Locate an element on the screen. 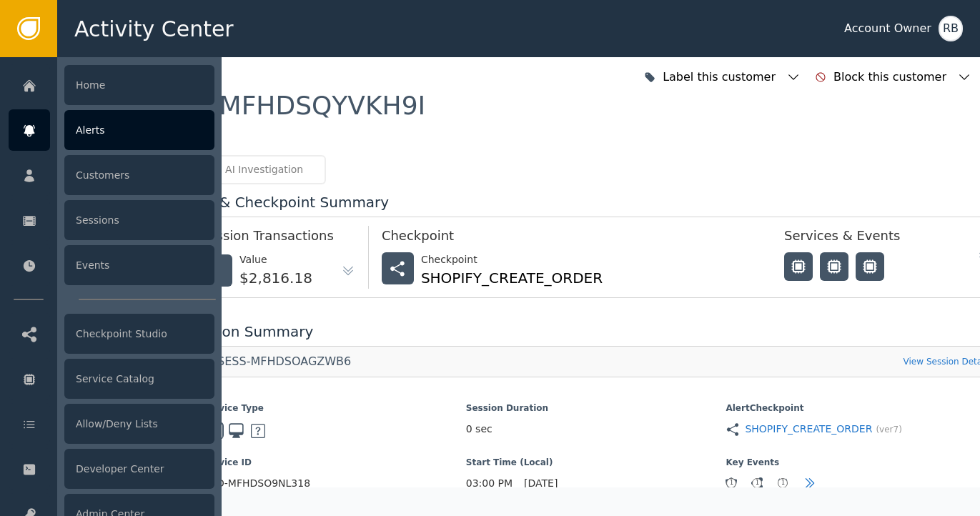 This screenshot has height=516, width=980. div: Alerts is located at coordinates (140, 130).